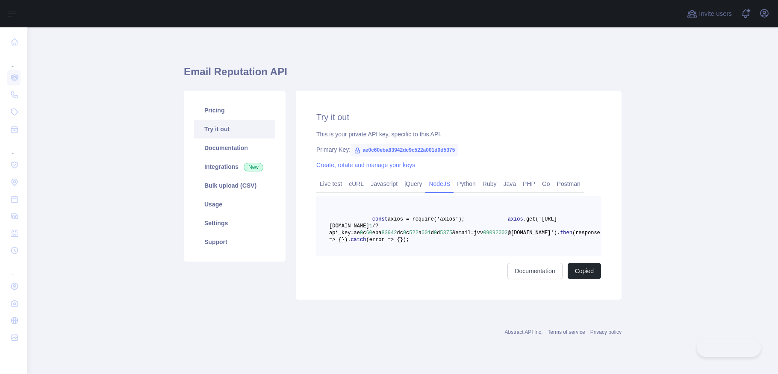 This screenshot has height=374, width=778. What do you see at coordinates (235, 167) in the screenshot?
I see `a: Integrations New` at bounding box center [235, 167].